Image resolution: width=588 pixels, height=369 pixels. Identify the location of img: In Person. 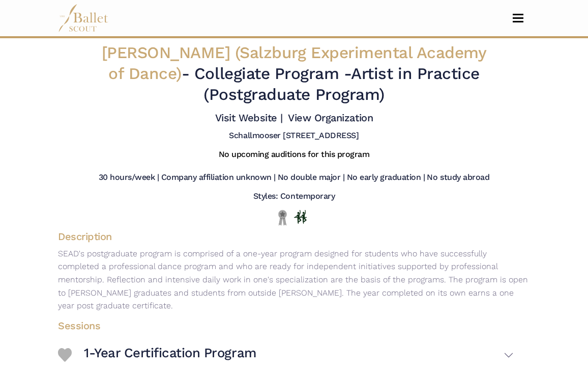
(300, 216).